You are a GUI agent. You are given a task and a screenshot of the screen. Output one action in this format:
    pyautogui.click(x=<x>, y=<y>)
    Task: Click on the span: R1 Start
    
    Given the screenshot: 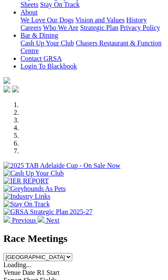 What is the action you would take?
    pyautogui.click(x=48, y=273)
    